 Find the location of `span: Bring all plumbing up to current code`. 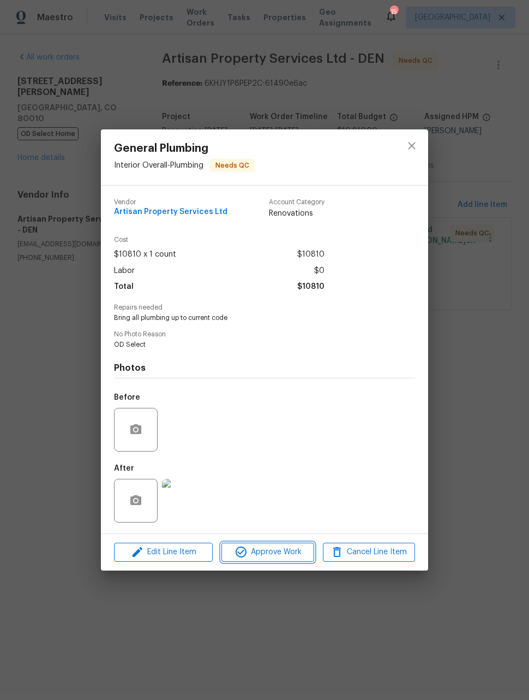

span: Bring all plumbing up to current code is located at coordinates (249, 318).